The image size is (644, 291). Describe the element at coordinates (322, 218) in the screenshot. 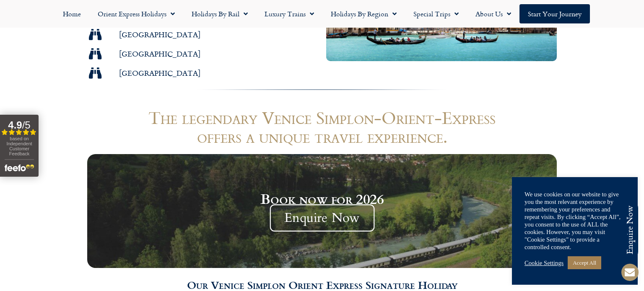

I see `span: Enquire Now` at that location.